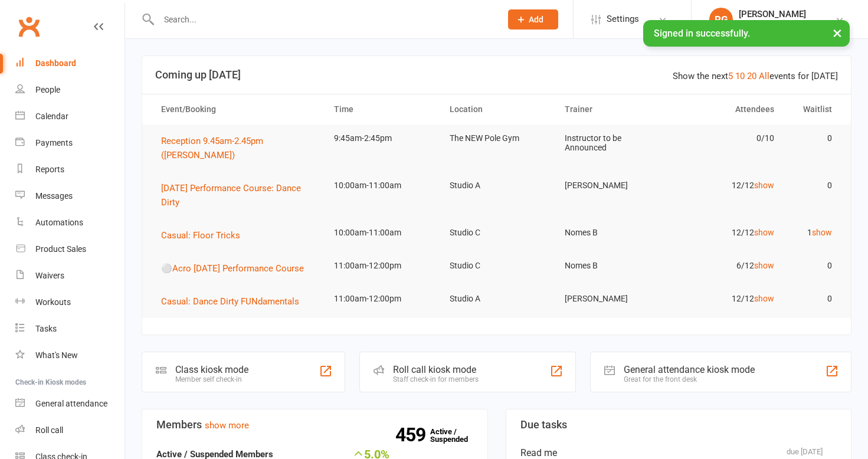  I want to click on div: Dashboard, so click(55, 63).